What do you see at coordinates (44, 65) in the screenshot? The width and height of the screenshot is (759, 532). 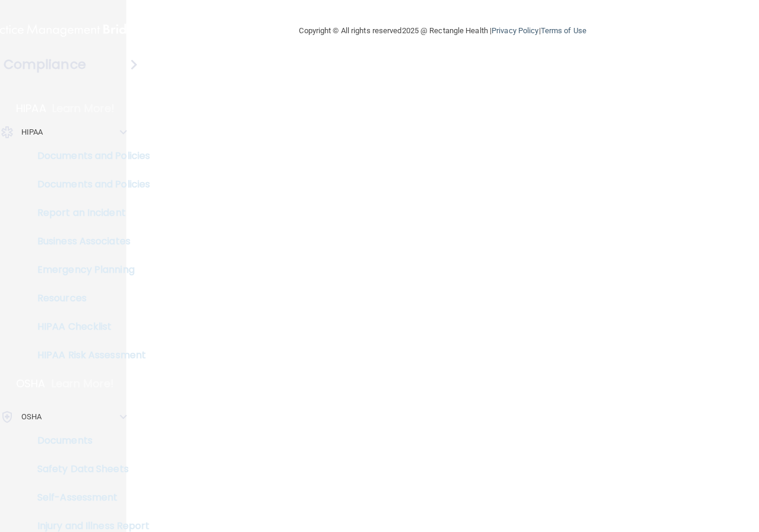 I see `h4: Compliance` at bounding box center [44, 65].